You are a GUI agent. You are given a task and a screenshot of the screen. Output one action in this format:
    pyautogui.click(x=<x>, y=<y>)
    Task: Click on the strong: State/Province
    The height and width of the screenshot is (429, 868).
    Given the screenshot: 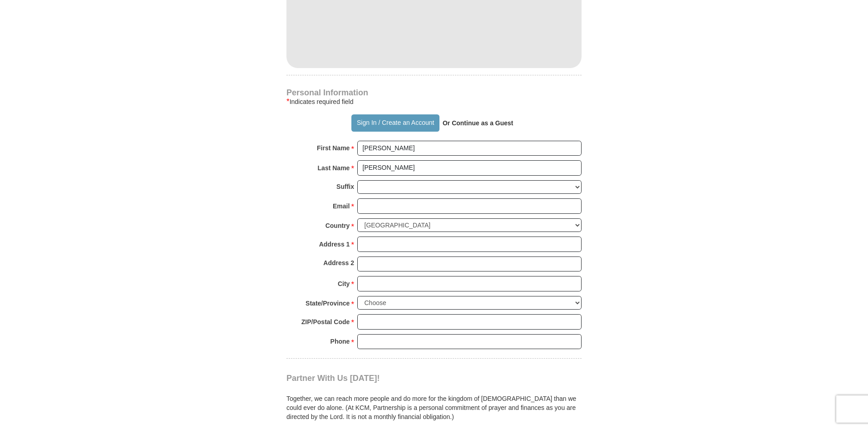 What is the action you would take?
    pyautogui.click(x=327, y=303)
    